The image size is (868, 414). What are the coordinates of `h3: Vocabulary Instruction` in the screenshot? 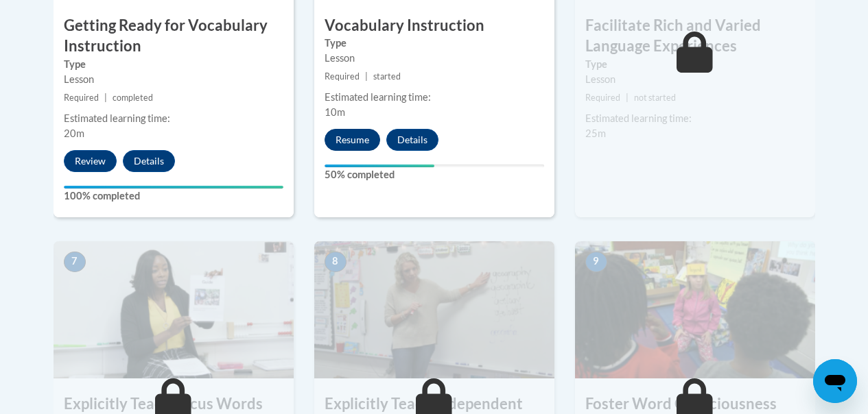 It's located at (434, 26).